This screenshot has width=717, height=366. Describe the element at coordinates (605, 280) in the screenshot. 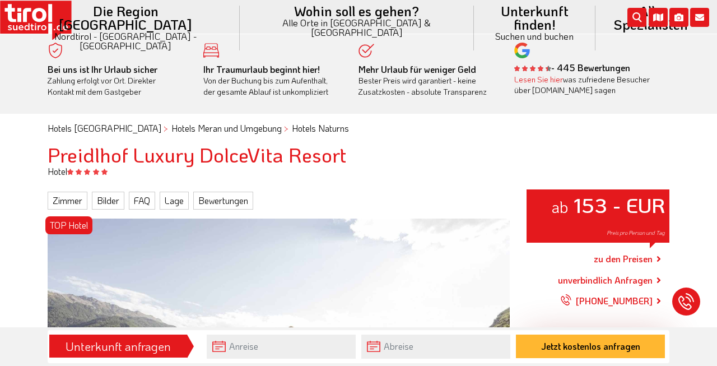

I see `a: unverbindlich Anfragen` at that location.